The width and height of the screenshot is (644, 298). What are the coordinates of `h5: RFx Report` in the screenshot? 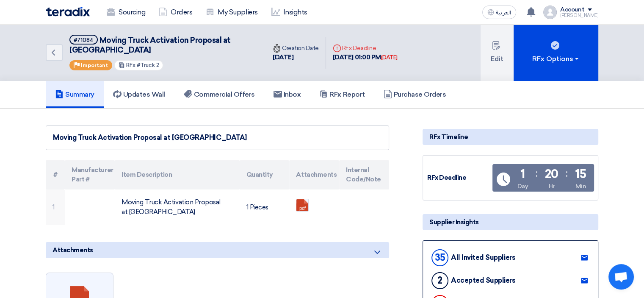 It's located at (342, 95).